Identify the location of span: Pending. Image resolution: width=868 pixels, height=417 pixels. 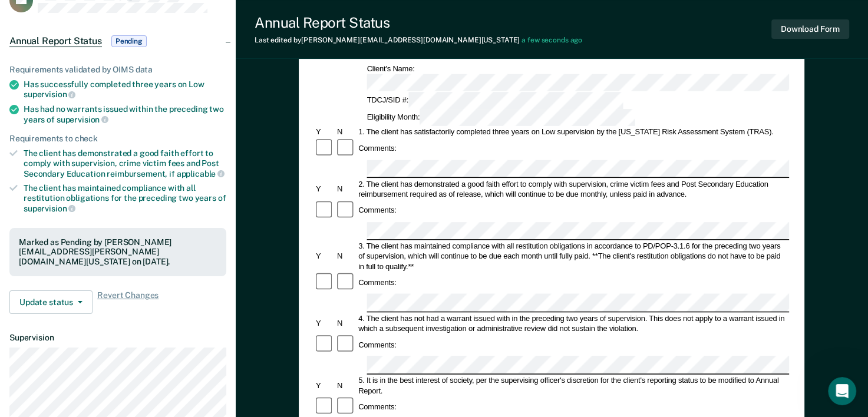
(129, 41).